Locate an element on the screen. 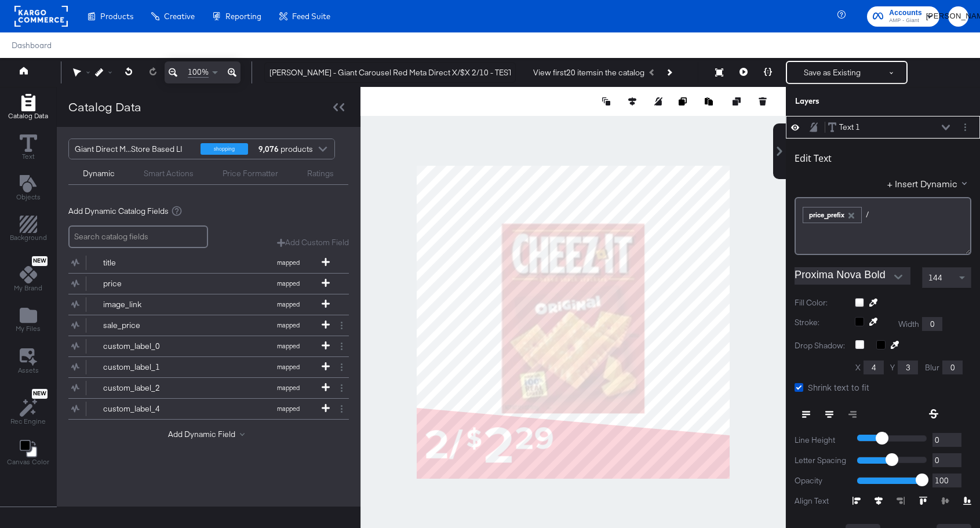 This screenshot has width=980, height=528. div: titlemapped is located at coordinates (209, 263).